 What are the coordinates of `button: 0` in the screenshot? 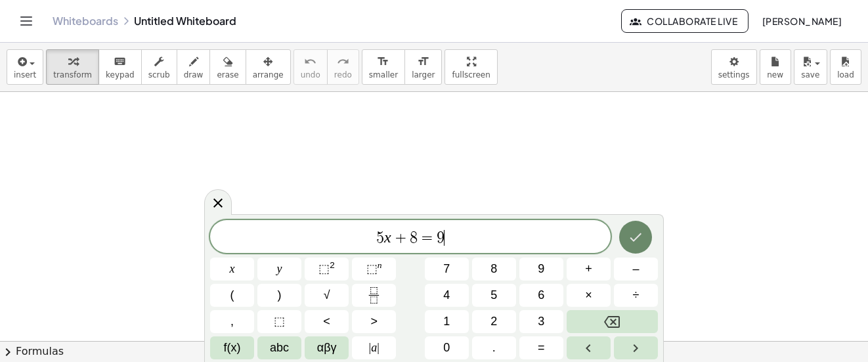 It's located at (446, 348).